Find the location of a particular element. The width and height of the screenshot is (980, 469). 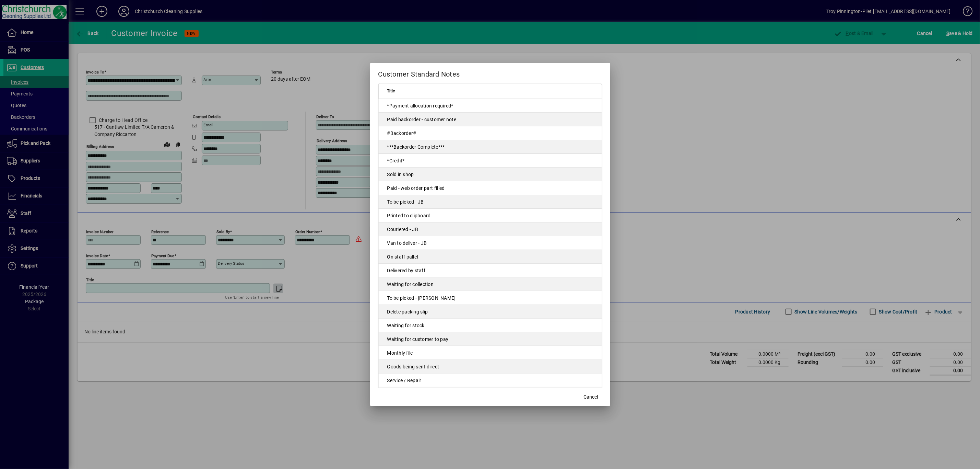

span: Cancel is located at coordinates (591, 397).